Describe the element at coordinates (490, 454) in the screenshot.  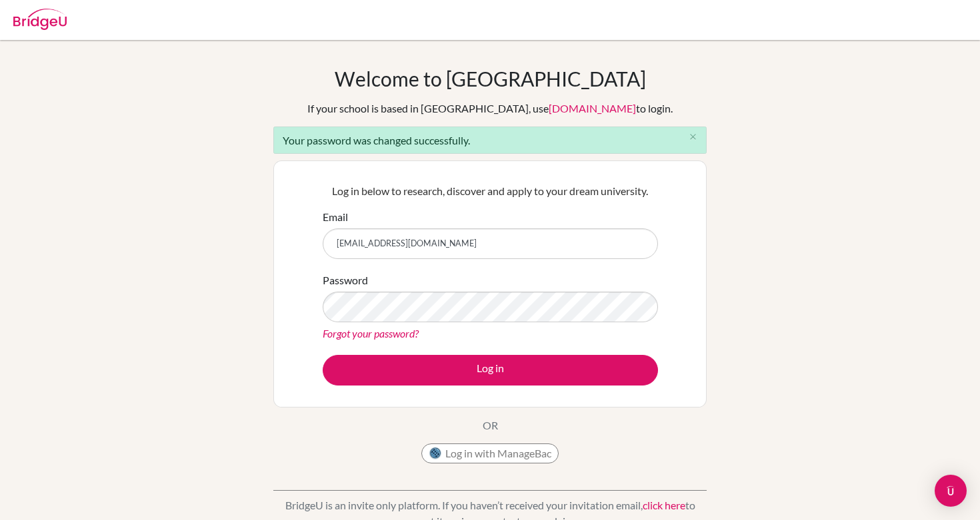
I see `button: Log in with ManageBac` at that location.